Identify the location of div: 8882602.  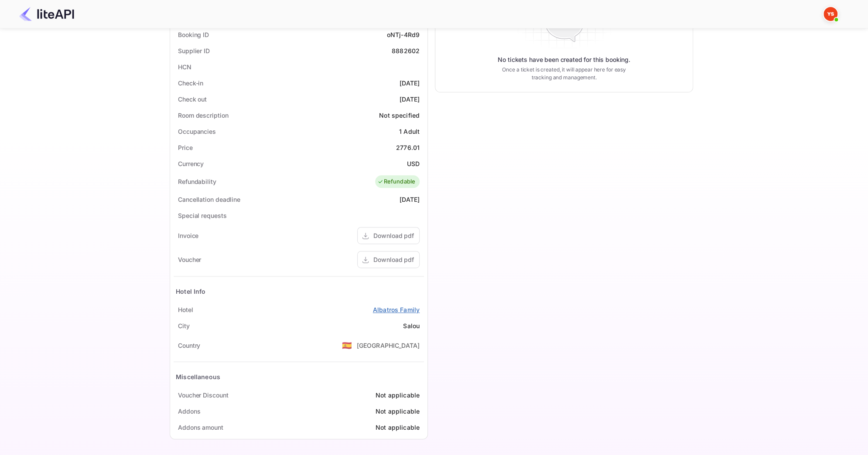
(406, 51).